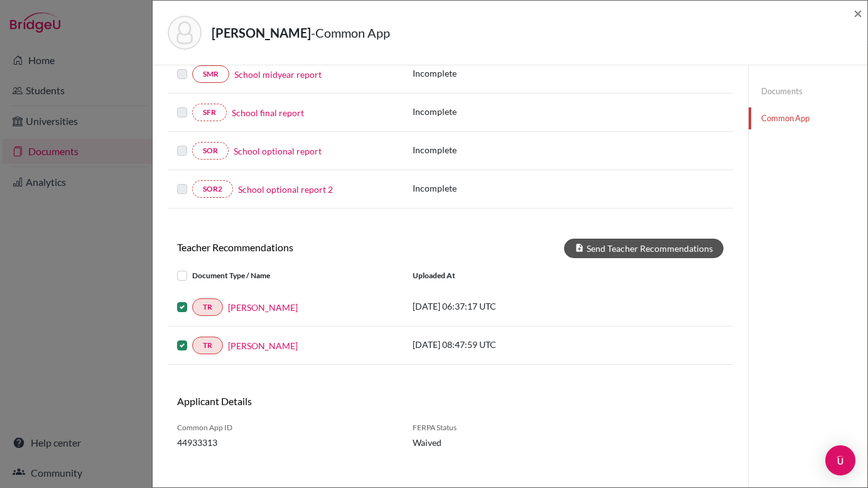  What do you see at coordinates (474, 428) in the screenshot?
I see `span: FERPA Status` at bounding box center [474, 428].